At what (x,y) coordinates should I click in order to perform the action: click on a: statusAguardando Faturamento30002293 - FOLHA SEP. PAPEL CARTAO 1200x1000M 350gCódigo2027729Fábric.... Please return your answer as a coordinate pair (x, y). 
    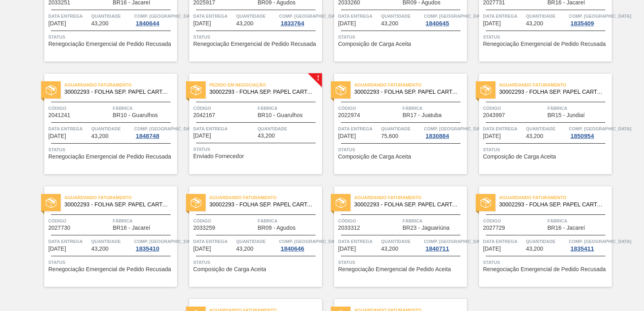
    Looking at the image, I should click on (539, 237).